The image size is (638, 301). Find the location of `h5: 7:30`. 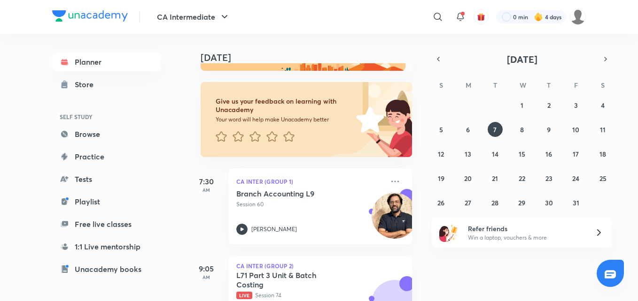

h5: 7:30 is located at coordinates (206, 182).